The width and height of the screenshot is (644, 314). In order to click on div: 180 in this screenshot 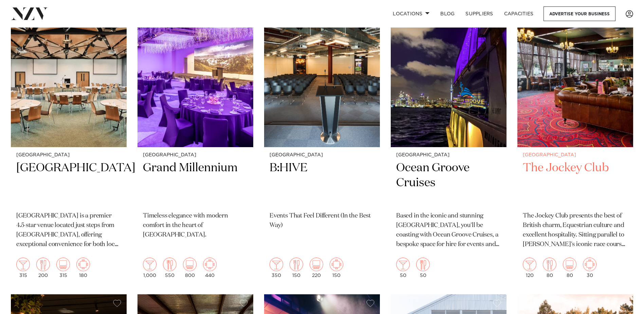, I will do `click(83, 268)`.